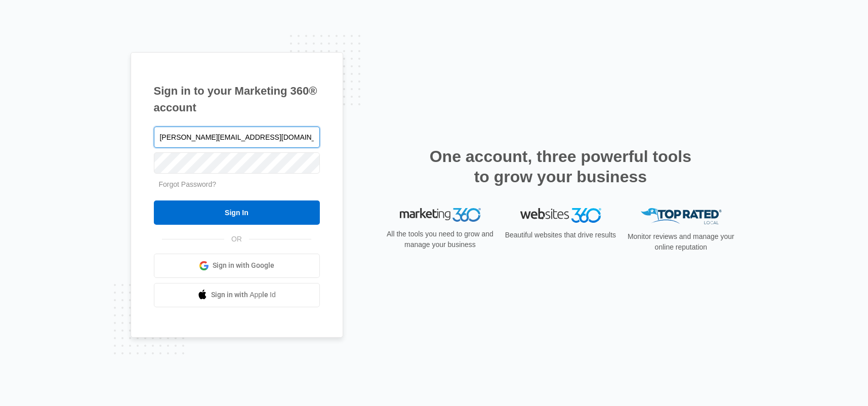  What do you see at coordinates (440, 240) in the screenshot?
I see `p: All the tools you need to grow and manage your business` at bounding box center [440, 240].